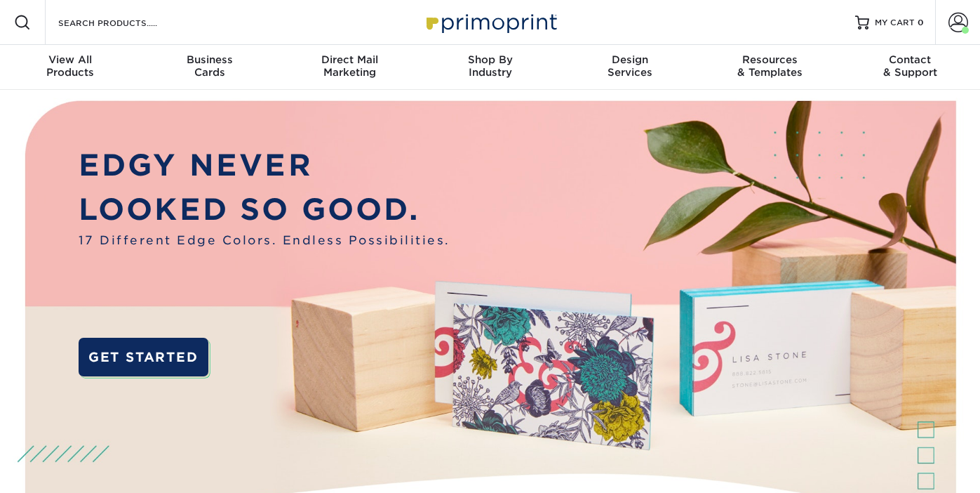 This screenshot has height=493, width=980. Describe the element at coordinates (630, 68) in the screenshot. I see `a: DesignServices` at that location.